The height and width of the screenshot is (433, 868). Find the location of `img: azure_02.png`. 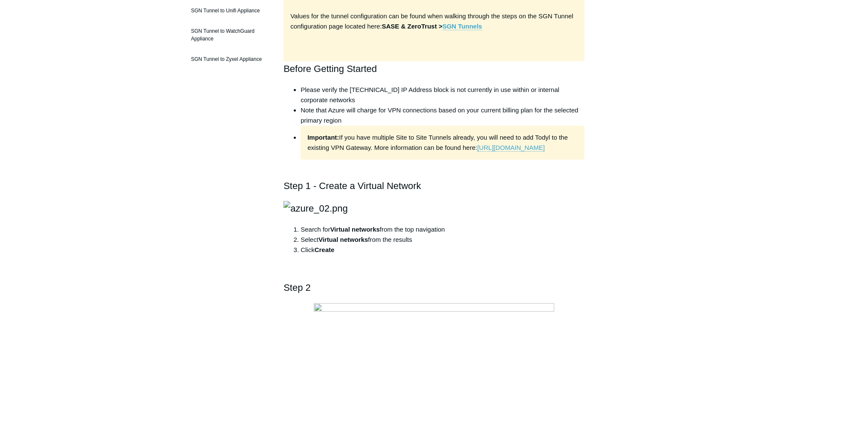

img: azure_02.png is located at coordinates (315, 208).